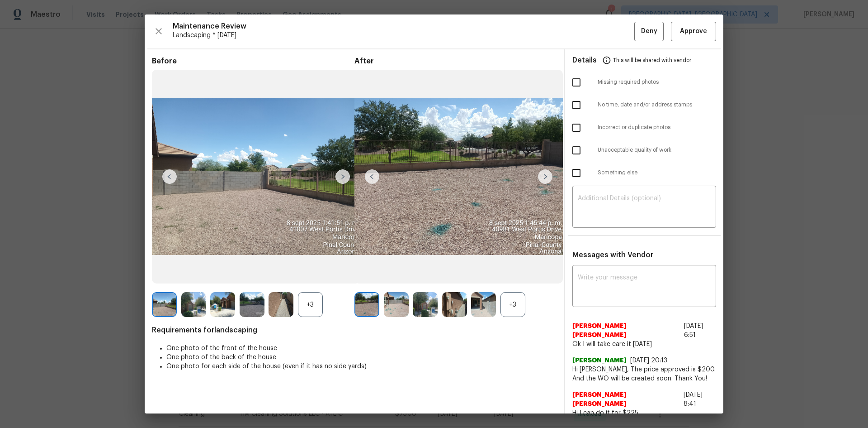 The image size is (868, 428). I want to click on span: After, so click(456, 61).